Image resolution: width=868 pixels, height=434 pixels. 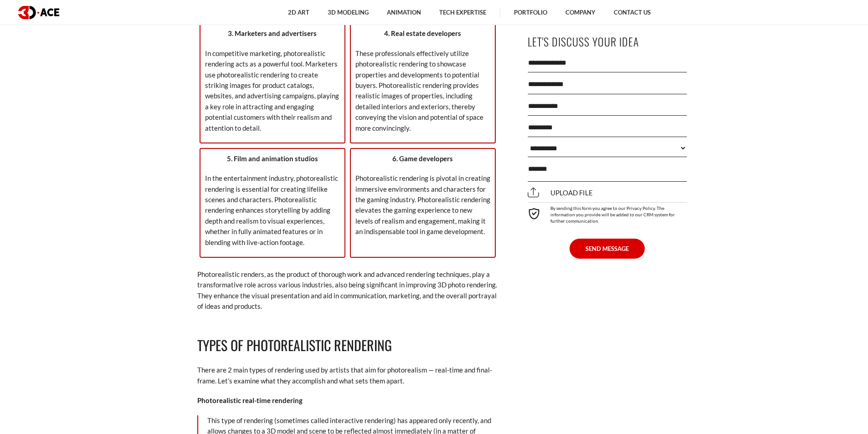 What do you see at coordinates (348, 290) in the screenshot?
I see `p: Photorealistic renders, as the product of thorough work and advanced rendering techniques, play a...` at bounding box center [348, 290].